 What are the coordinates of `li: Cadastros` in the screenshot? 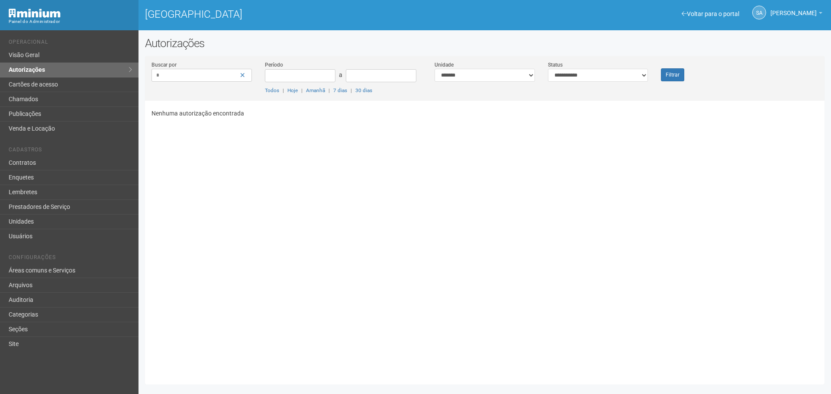 It's located at (70, 151).